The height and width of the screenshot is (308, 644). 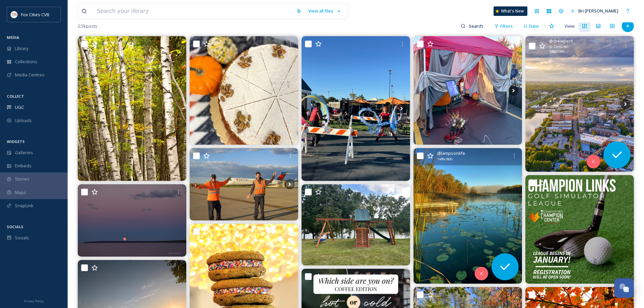 What do you see at coordinates (14, 15) in the screenshot?
I see `img: images.png` at bounding box center [14, 15].